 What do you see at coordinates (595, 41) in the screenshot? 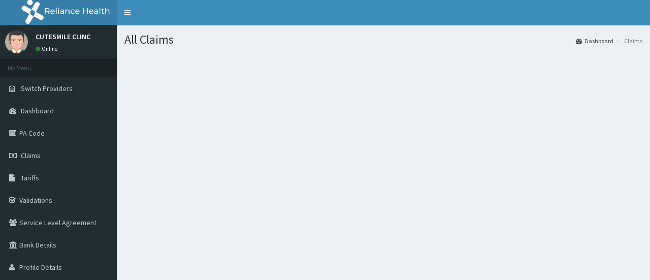
I see `a: Dashboard` at bounding box center [595, 41].